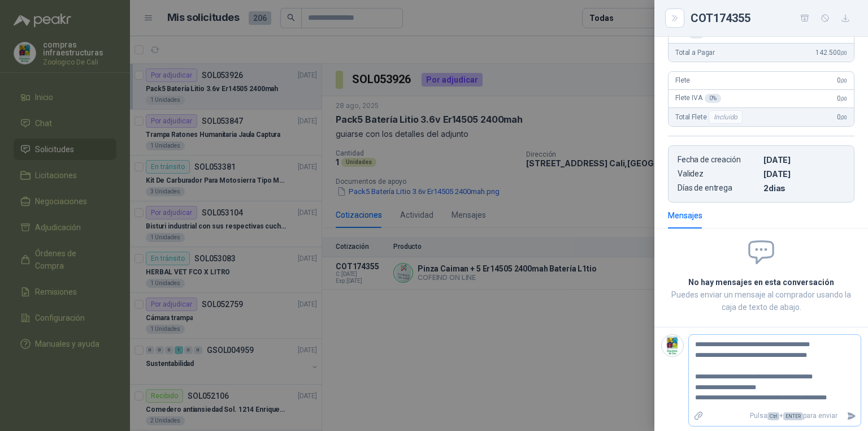 This screenshot has height=431, width=868. What do you see at coordinates (675, 18) in the screenshot?
I see `button: Close` at bounding box center [675, 18].